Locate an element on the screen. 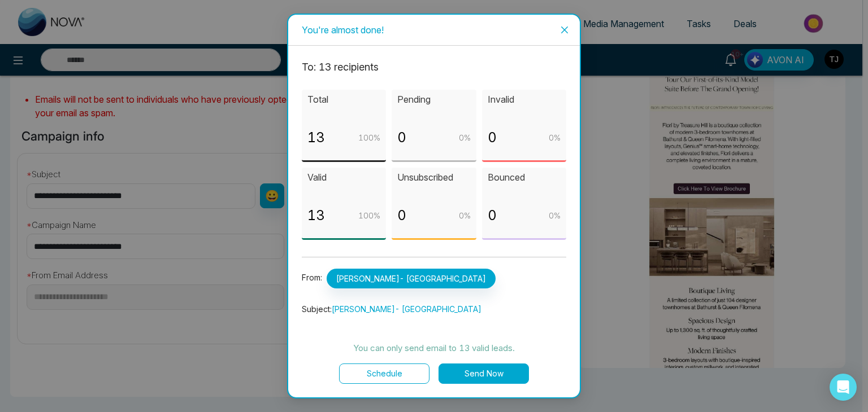 The height and width of the screenshot is (412, 868). p: Bounced is located at coordinates (524, 178).